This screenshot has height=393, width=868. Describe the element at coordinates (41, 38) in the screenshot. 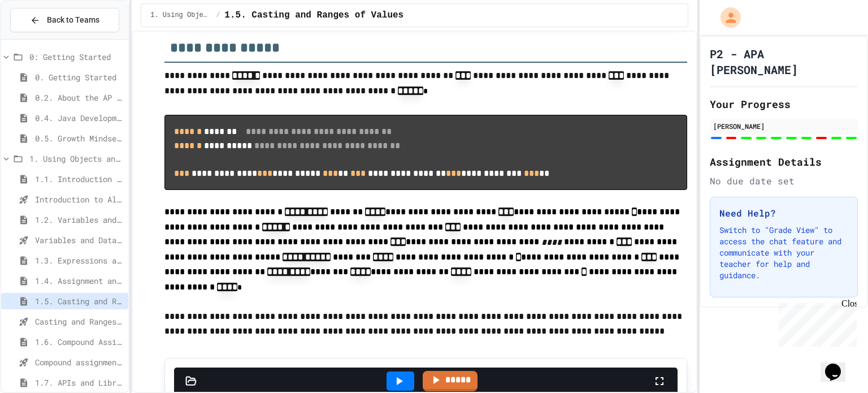

I see `div: Chat with us now!Close` at that location.